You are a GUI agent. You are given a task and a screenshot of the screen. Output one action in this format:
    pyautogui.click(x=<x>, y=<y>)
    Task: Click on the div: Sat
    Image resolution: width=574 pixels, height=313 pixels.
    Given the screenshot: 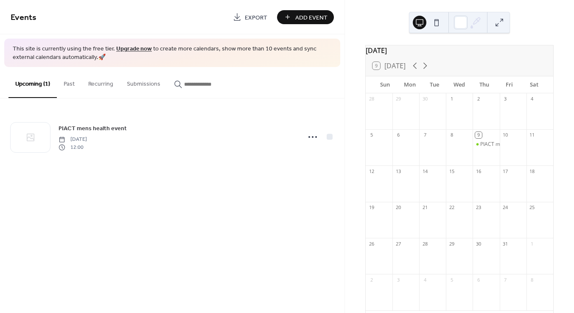 What is the action you would take?
    pyautogui.click(x=534, y=85)
    